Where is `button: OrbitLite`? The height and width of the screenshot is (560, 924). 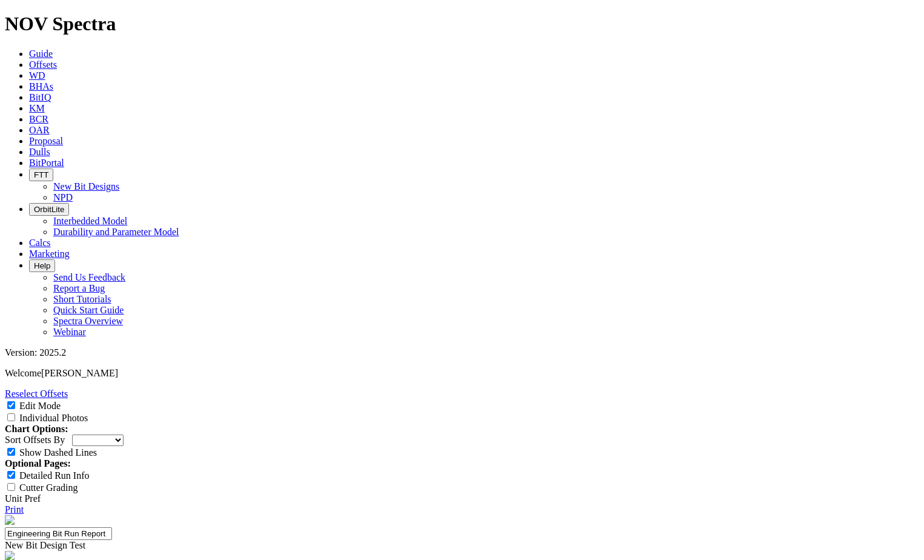 button: OrbitLite is located at coordinates (49, 209).